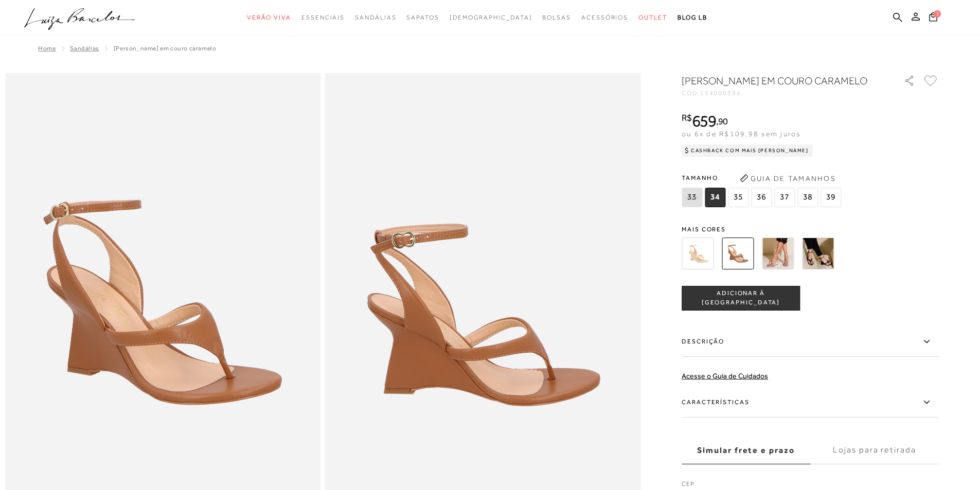  I want to click on span: 34, so click(715, 198).